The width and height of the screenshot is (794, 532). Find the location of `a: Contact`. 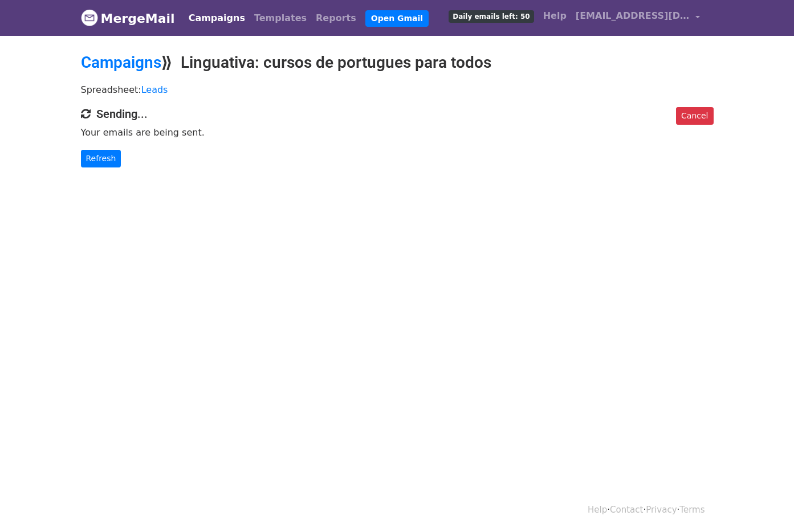

a: Contact is located at coordinates (626, 509).